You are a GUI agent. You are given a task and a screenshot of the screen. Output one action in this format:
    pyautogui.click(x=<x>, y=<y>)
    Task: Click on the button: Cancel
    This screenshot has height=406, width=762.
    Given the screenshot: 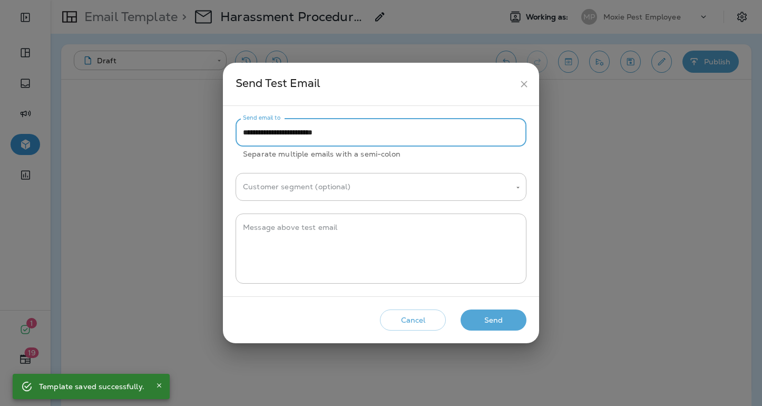 What is the action you would take?
    pyautogui.click(x=413, y=320)
    